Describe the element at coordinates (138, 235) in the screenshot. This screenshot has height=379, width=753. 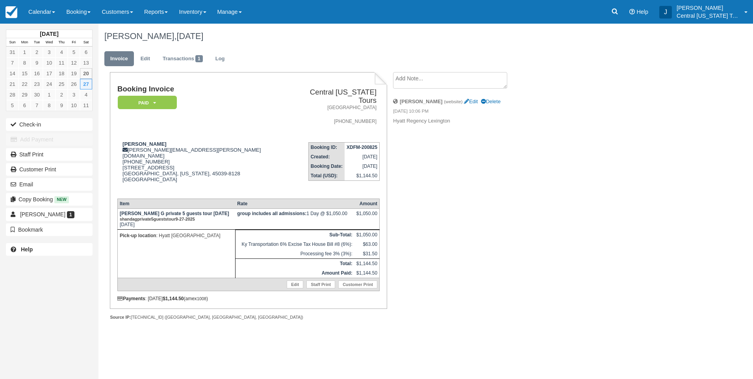
I see `strong: Pick-up location` at that location.